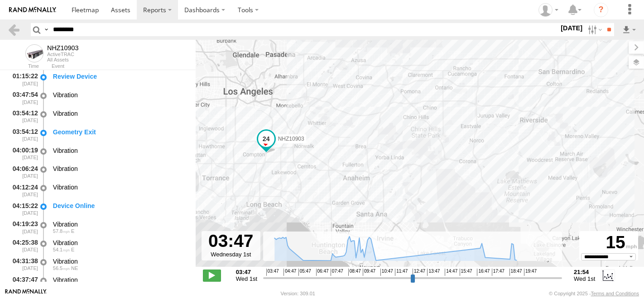 Image resolution: width=644 pixels, height=298 pixels. Describe the element at coordinates (26, 294) in the screenshot. I see `a: Visit our Website` at that location.